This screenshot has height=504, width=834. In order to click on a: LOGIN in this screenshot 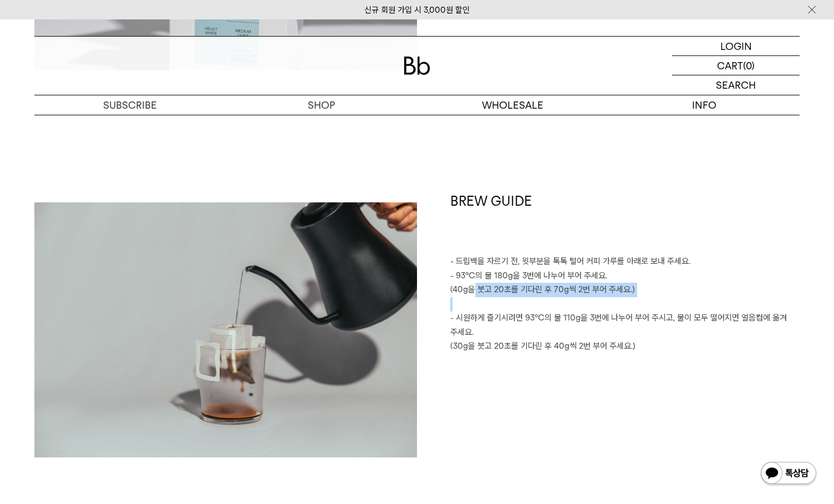, I will do `click(736, 46)`.